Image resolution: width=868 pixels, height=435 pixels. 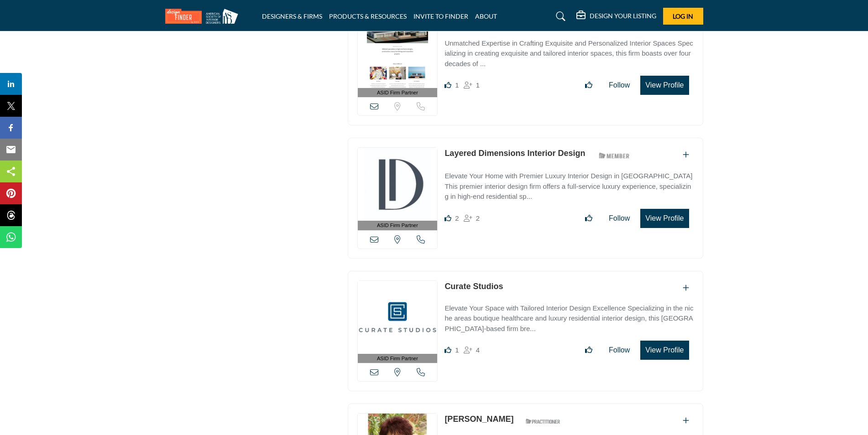 I want to click on p: Unmatched Expertise in Crafting Exquisite and Personalized Interior Spaces Specializing in creati..., so click(x=568, y=54).